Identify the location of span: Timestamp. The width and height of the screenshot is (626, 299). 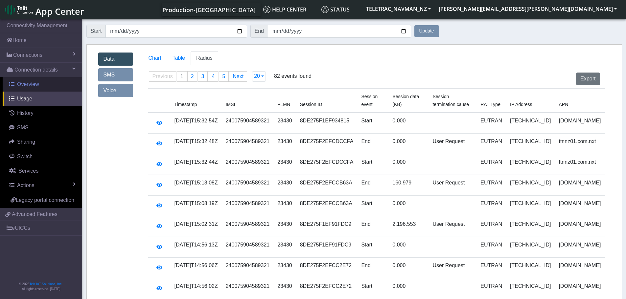
(186, 105).